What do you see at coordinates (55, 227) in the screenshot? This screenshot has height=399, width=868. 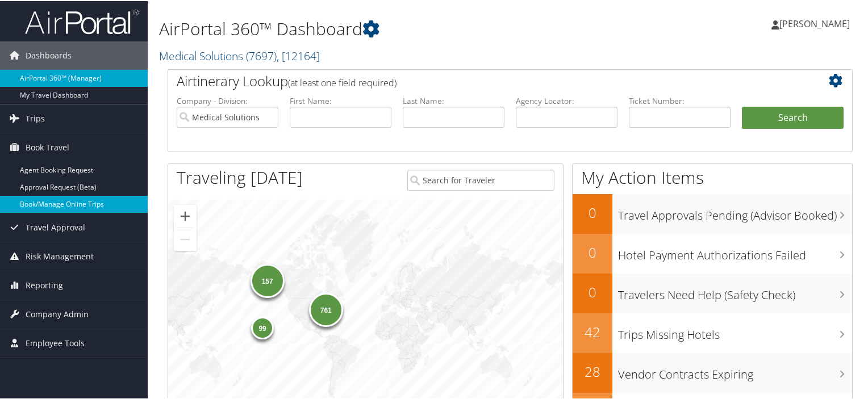 I see `span: Travel Approval` at bounding box center [55, 227].